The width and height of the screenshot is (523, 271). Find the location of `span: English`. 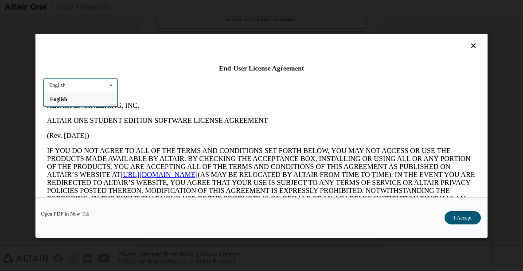

span: English is located at coordinates (58, 99).